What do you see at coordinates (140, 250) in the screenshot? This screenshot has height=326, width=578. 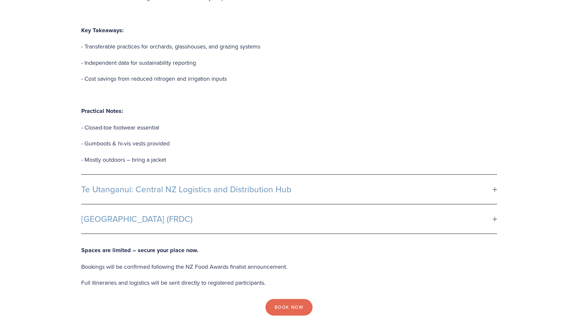 I see `strong: Spaces are limited – secure your place now.` at bounding box center [140, 250].